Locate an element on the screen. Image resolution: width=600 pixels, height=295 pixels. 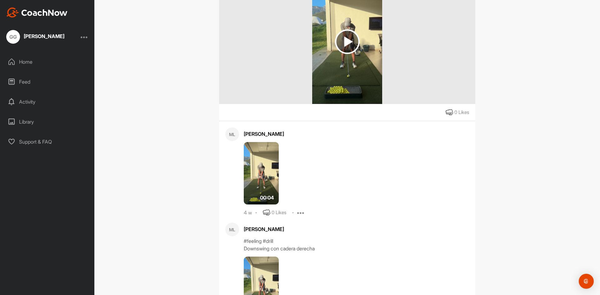
div: GG is located at coordinates (13, 37).